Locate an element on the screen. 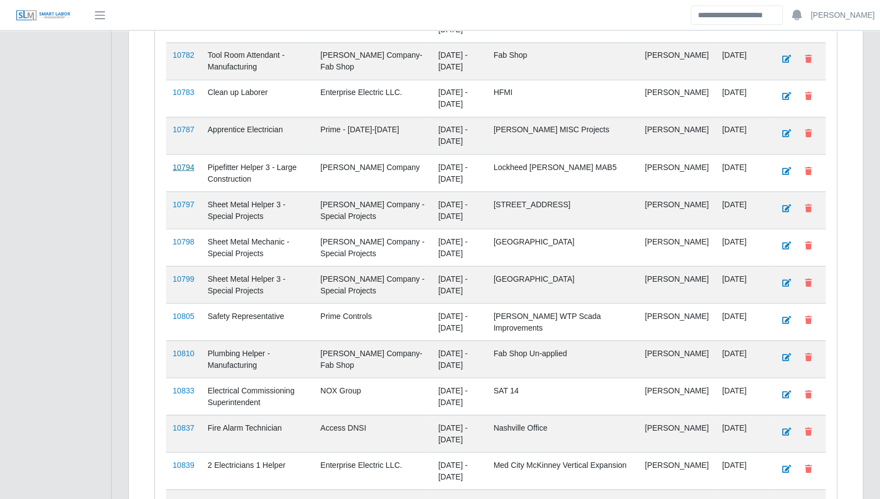 The image size is (880, 499). a: 10805 is located at coordinates (183, 316).